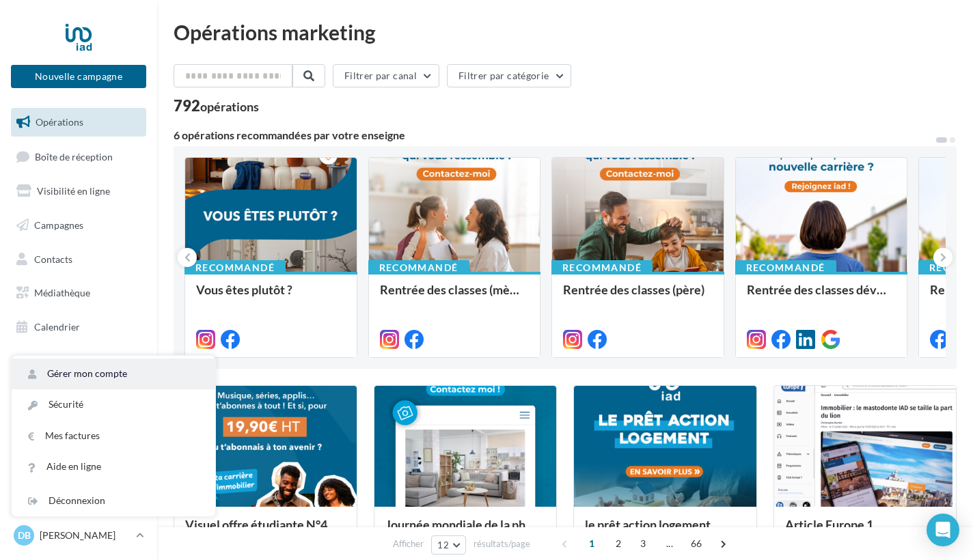 This screenshot has width=973, height=560. Describe the element at coordinates (113, 374) in the screenshot. I see `a: Gérer mon compte` at that location.